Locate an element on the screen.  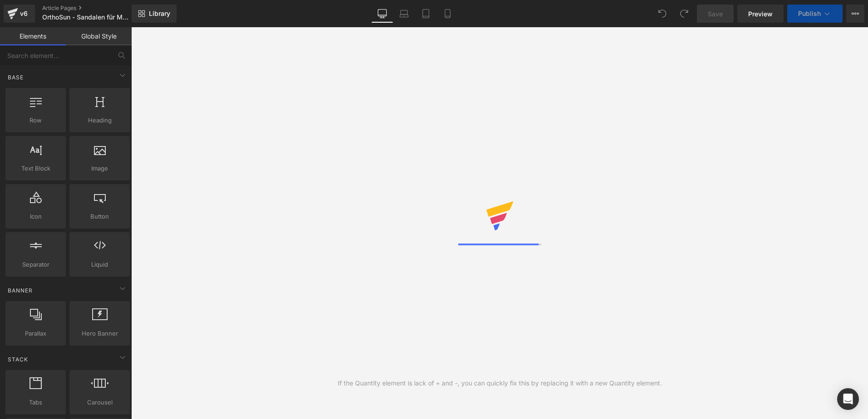
span: Parallax is located at coordinates (35, 333).